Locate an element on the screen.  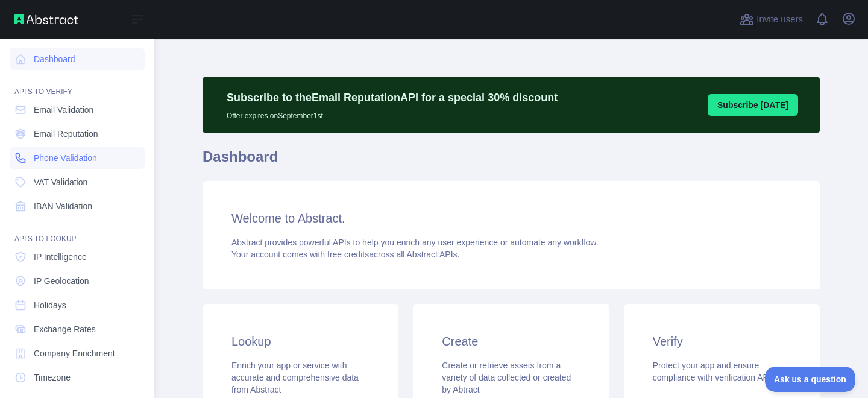
span: Holidays is located at coordinates (50, 305).